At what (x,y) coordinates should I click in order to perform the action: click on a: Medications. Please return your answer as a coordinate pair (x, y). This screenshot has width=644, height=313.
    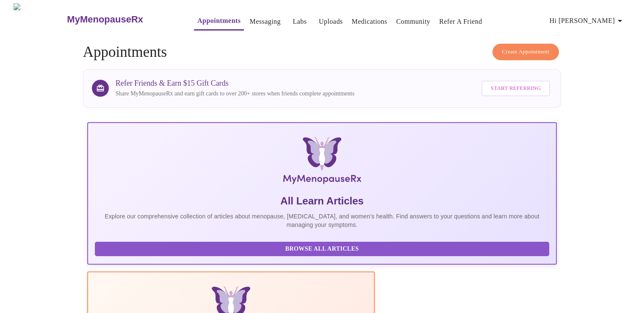
    Looking at the image, I should click on (369, 22).